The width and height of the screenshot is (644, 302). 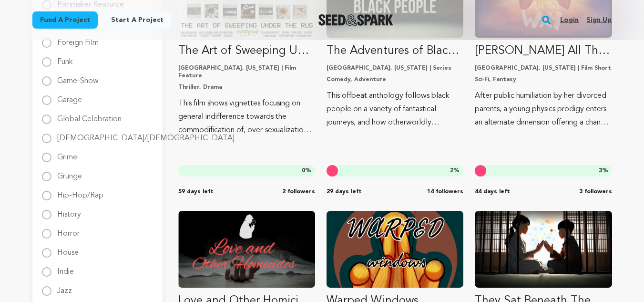 What do you see at coordinates (356, 20) in the screenshot?
I see `a: Seed&Spark Homepage` at bounding box center [356, 20].